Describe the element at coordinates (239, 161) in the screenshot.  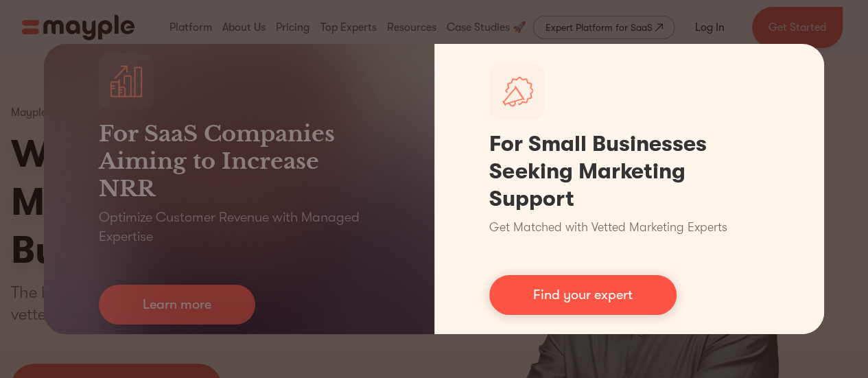
I see `h3: For SaaS Companies Aiming to Increase NRR` at that location.